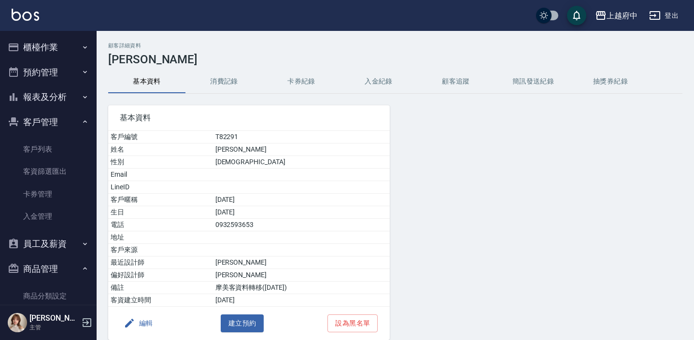 This screenshot has height=340, width=694. Describe the element at coordinates (48, 72) in the screenshot. I see `button: 預約管理` at that location.